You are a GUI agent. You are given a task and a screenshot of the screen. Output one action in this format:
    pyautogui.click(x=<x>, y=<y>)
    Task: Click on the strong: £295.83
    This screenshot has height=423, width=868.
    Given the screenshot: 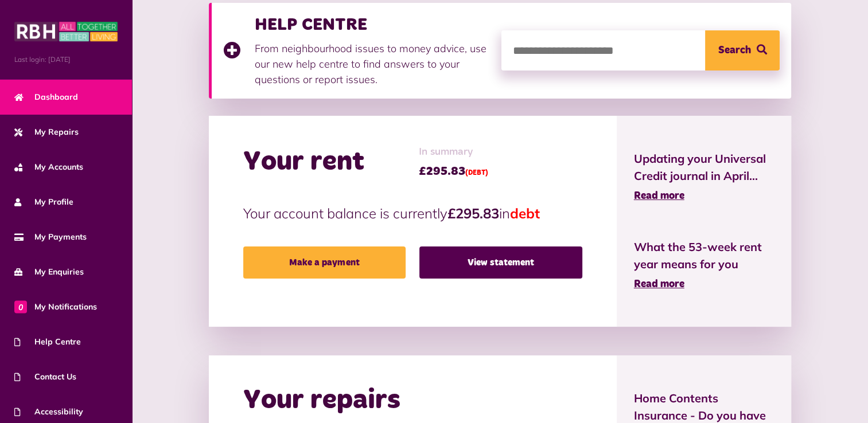 What is the action you would take?
    pyautogui.click(x=473, y=213)
    